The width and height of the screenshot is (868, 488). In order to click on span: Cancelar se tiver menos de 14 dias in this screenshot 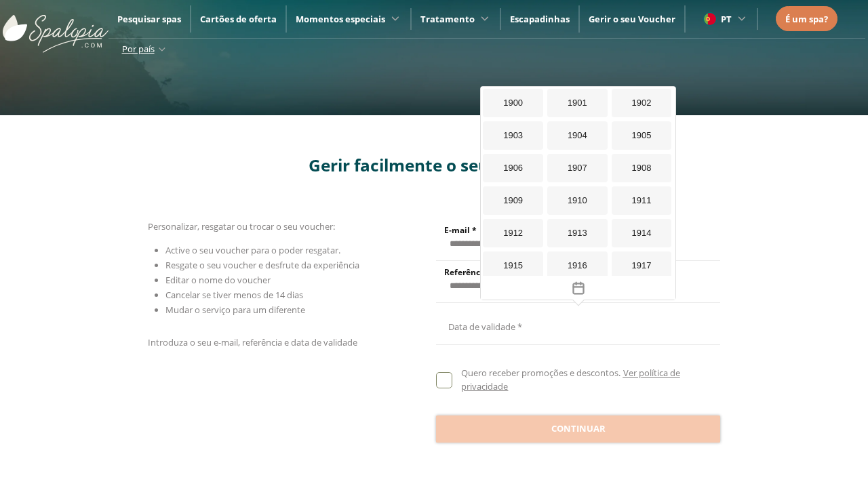, I will do `click(234, 295)`.